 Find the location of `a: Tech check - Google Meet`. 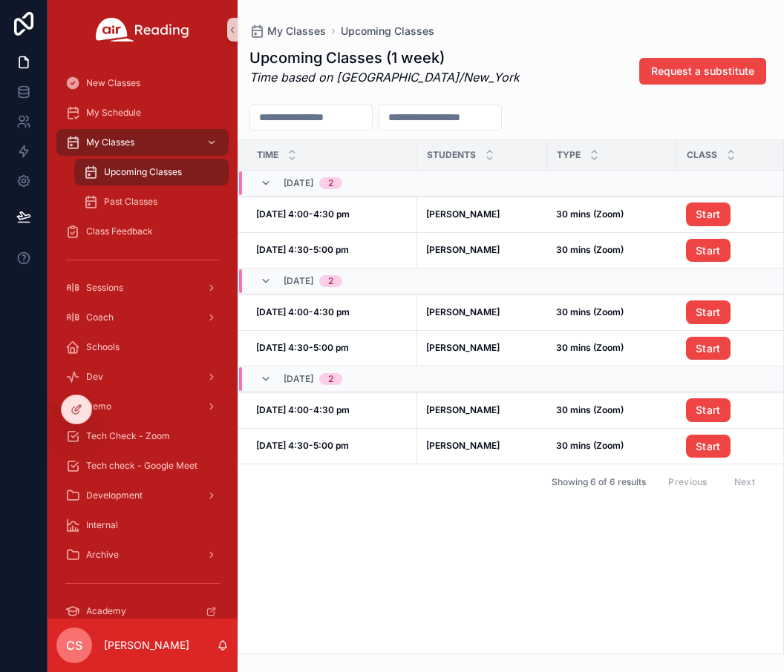

a: Tech check - Google Meet is located at coordinates (142, 465).